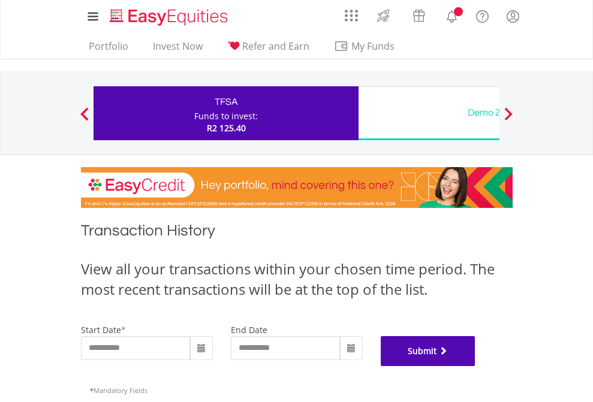  I want to click on img: thrive-v2.svg, so click(383, 16).